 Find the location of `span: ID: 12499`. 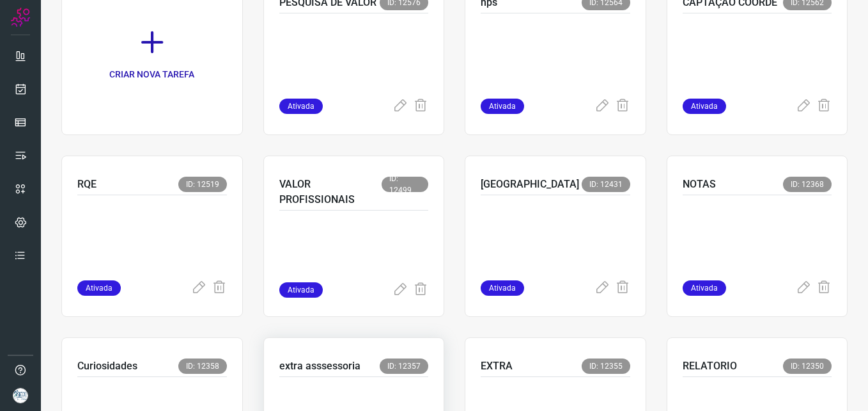

span: ID: 12499 is located at coordinates (405, 184).